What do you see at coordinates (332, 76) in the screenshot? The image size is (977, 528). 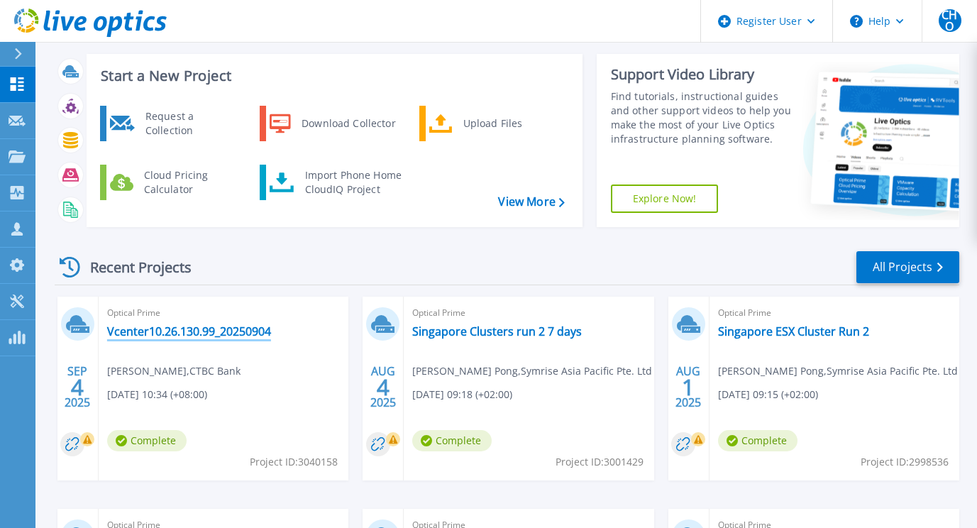 I see `h3: Start a New Project` at bounding box center [332, 76].